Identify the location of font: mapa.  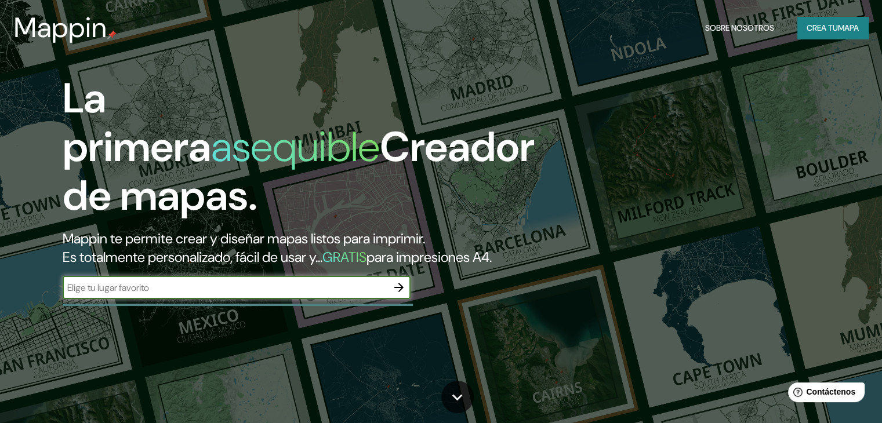
(848, 28).